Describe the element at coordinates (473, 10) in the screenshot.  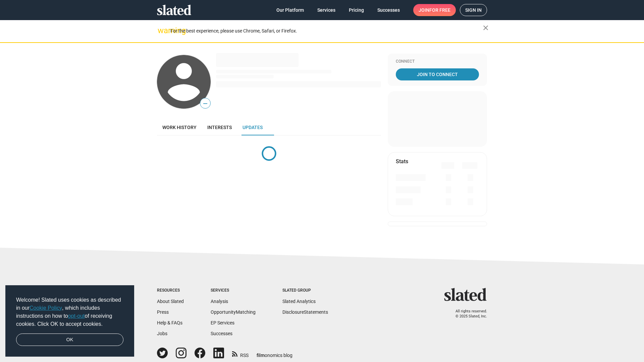
I see `span: Sign in` at that location.